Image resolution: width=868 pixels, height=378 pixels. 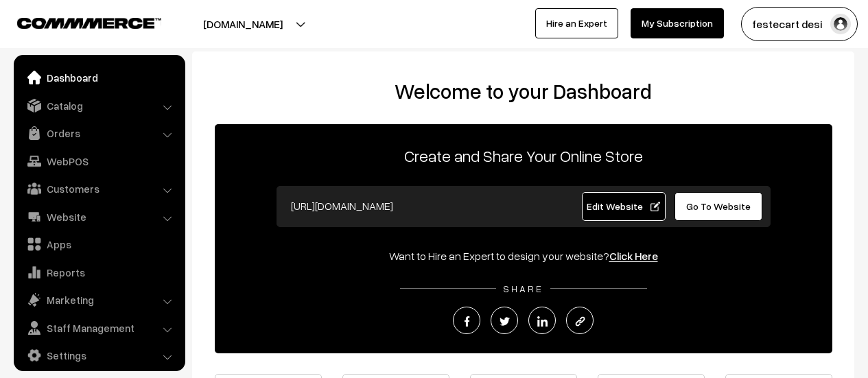 What do you see at coordinates (99, 355) in the screenshot?
I see `a: Settings` at bounding box center [99, 355].